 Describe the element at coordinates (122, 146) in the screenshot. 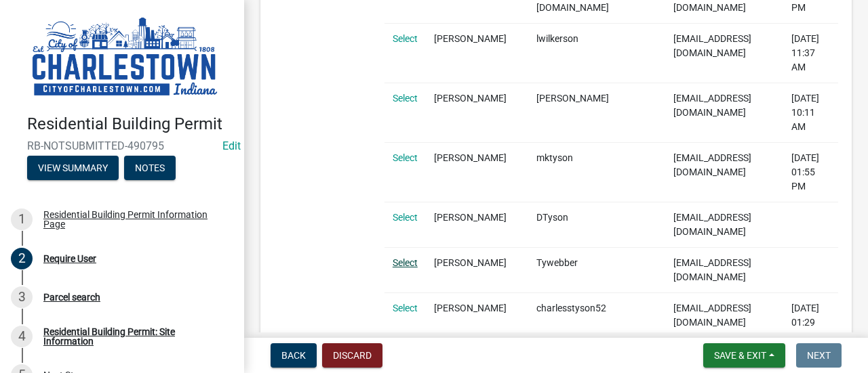

I see `span: RB-NOTSUBMITTED-490795` at that location.